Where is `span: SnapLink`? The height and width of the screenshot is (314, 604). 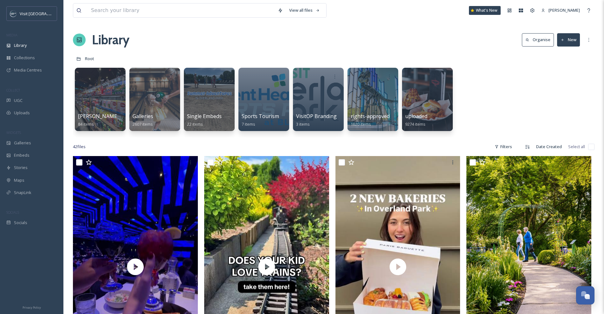 span: SnapLink is located at coordinates (22, 193).